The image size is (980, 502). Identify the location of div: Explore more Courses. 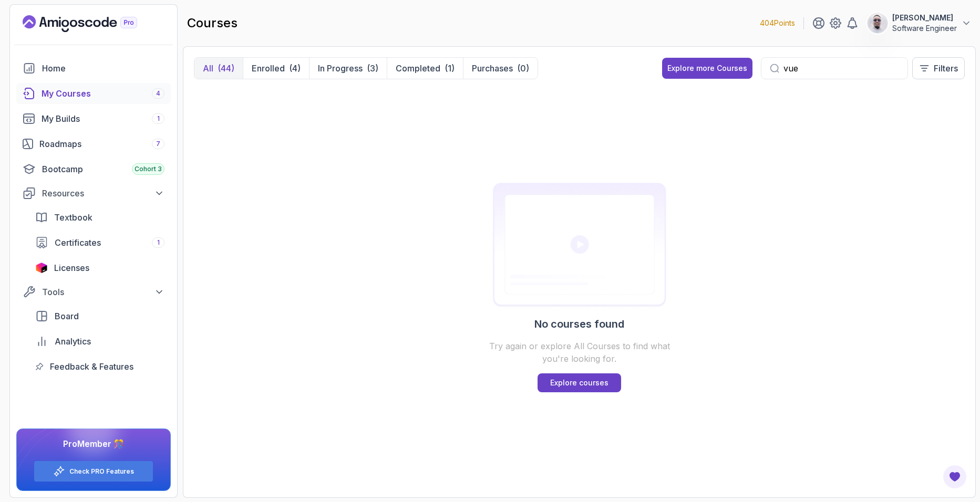
(707, 68).